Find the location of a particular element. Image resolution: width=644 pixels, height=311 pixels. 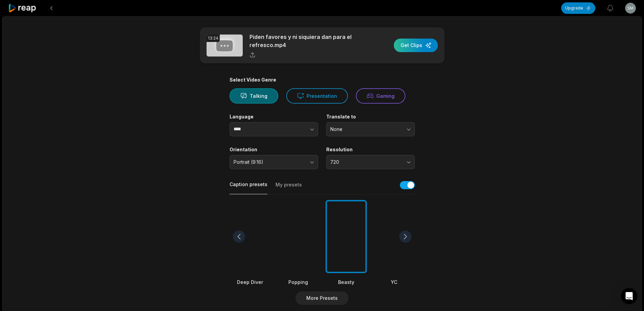

p: Piden favores y ni siquiera dan para el refresco.mp4 is located at coordinates (308, 41).